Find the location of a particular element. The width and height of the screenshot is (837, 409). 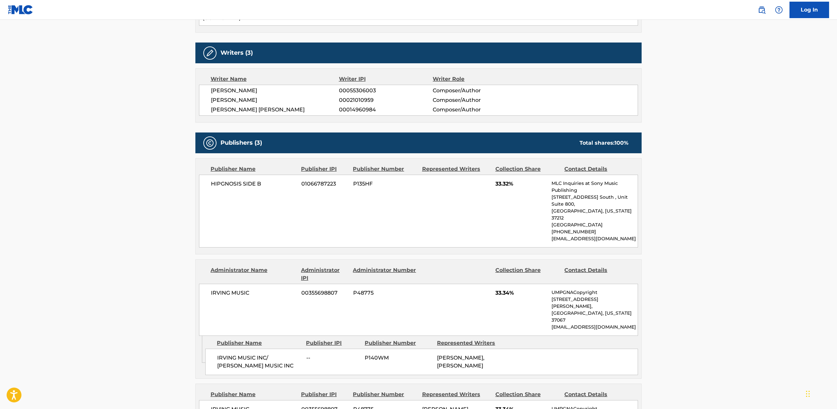

div: Total shares: is located at coordinates (604, 143).